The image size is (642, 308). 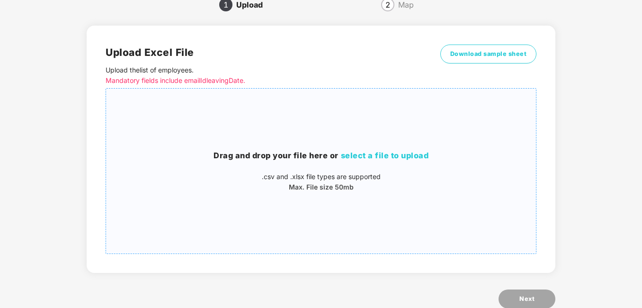 I want to click on h3: Drag and drop your file here or, so click(x=321, y=156).